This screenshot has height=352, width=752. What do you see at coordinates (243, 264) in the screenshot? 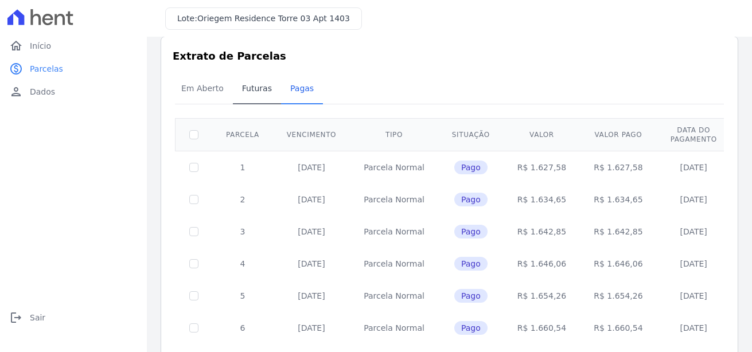
I see `td: 4` at bounding box center [243, 264].